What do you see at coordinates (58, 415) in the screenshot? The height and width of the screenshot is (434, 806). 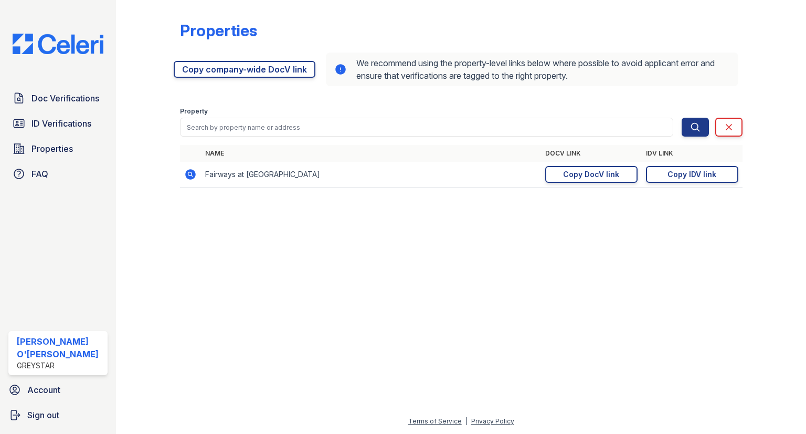 I see `button: Sign out` at bounding box center [58, 415].